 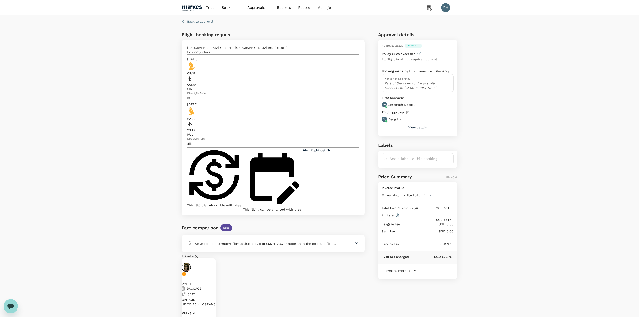 I want to click on span: Trips, so click(x=210, y=7).